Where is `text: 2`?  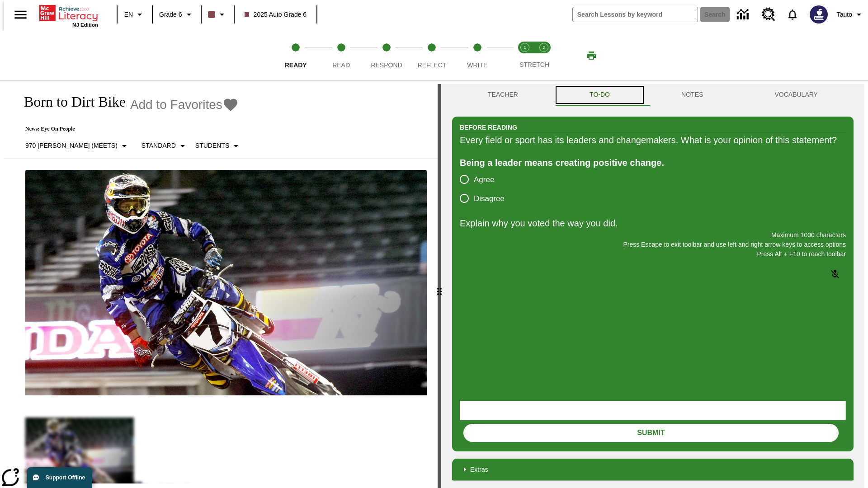 text: 2 is located at coordinates (544, 48).